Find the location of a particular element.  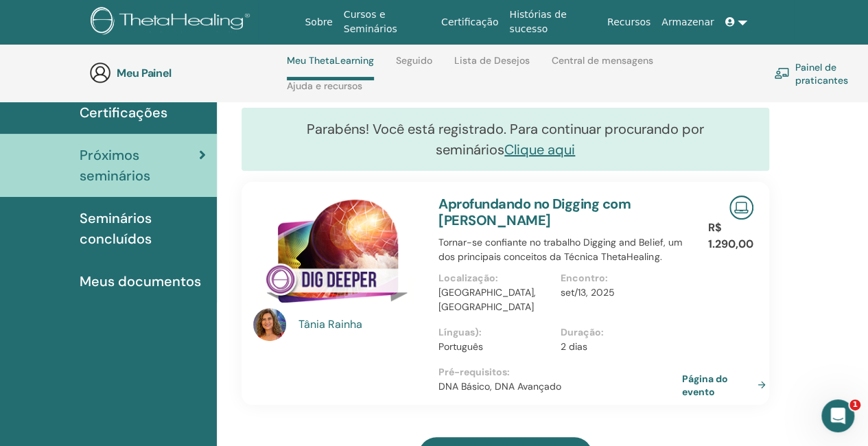

a: Tânia Rainha is located at coordinates (362, 325).